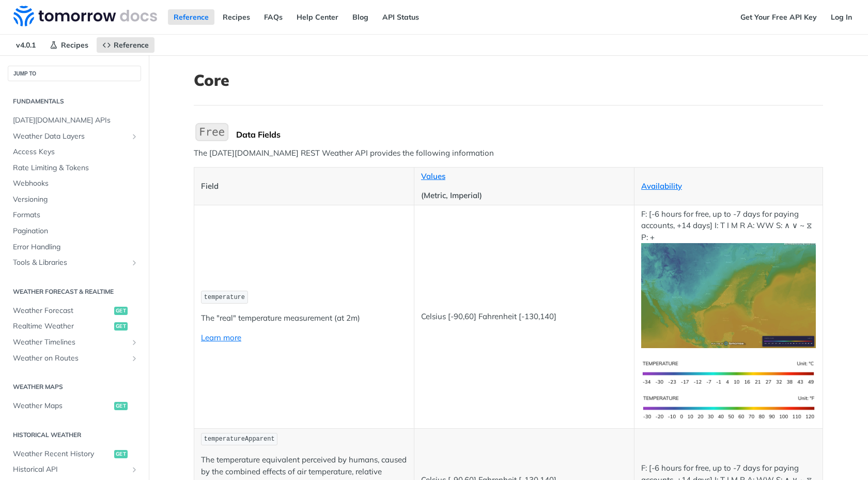 Image resolution: width=868 pixels, height=480 pixels. Describe the element at coordinates (135, 470) in the screenshot. I see `button: Show subpages for Historical API` at that location.